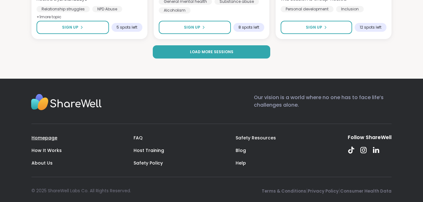 This screenshot has width=423, height=202. Describe the element at coordinates (323, 191) in the screenshot. I see `a: Privacy Policy` at that location.